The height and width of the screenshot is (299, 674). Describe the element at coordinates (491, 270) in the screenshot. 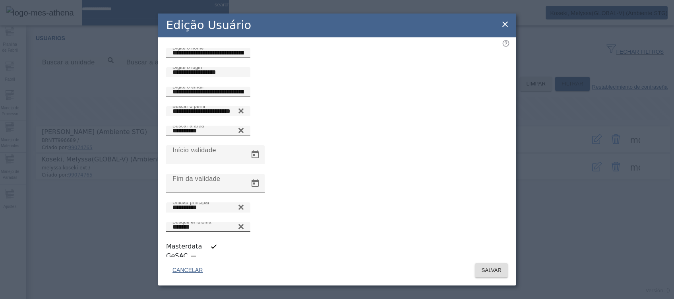

I see `button: SALVAR` at that location.